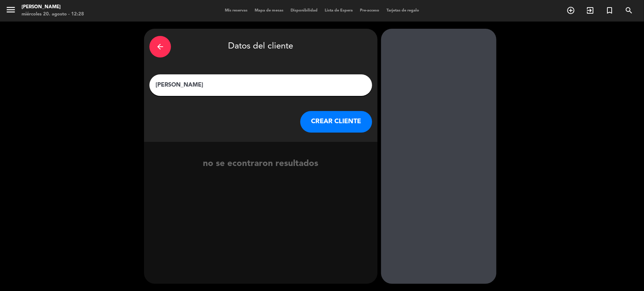 Image resolution: width=644 pixels, height=291 pixels. I want to click on span: Pre-acceso, so click(370, 10).